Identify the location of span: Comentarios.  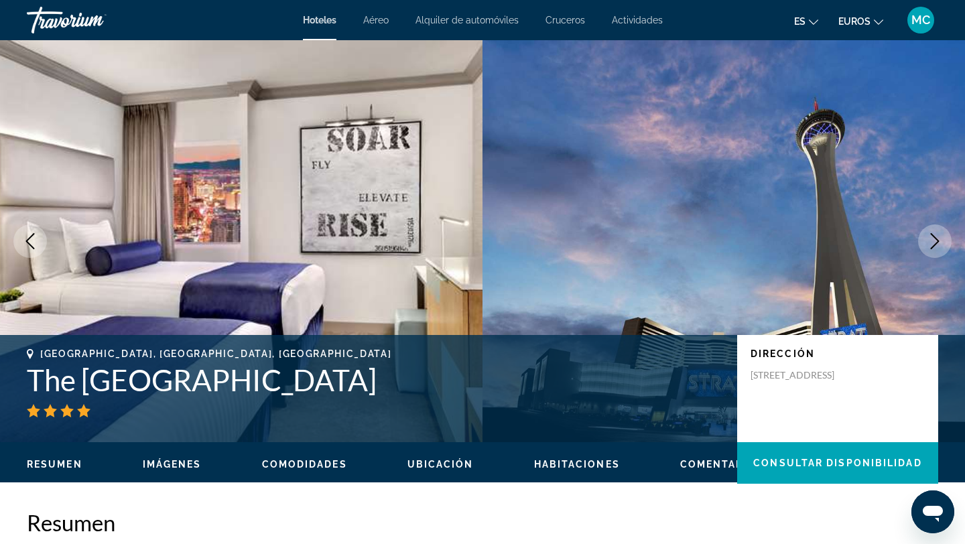
(722, 464).